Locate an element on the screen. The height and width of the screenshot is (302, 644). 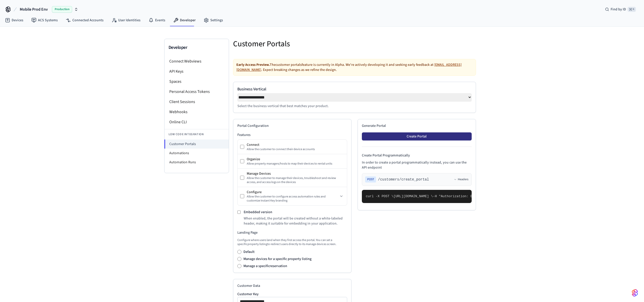
li: Personal Access Tokens is located at coordinates (197, 92).